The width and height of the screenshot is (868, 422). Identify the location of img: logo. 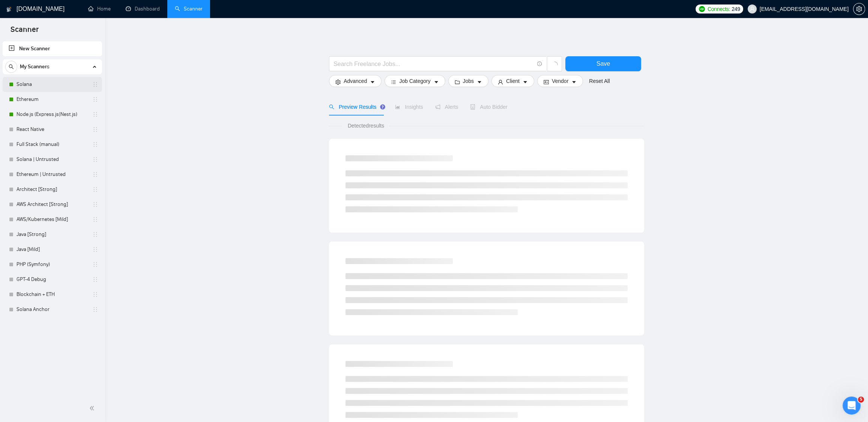
(9, 9).